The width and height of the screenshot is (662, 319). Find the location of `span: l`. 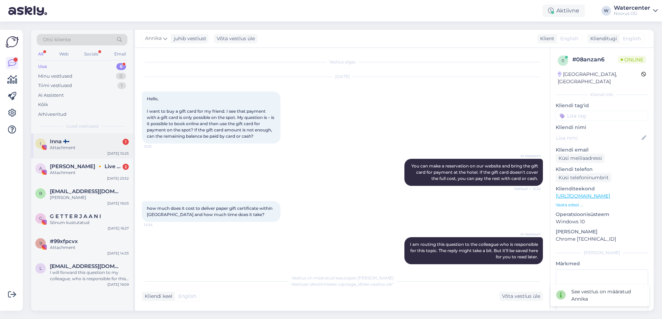

span: l is located at coordinates (41, 268).